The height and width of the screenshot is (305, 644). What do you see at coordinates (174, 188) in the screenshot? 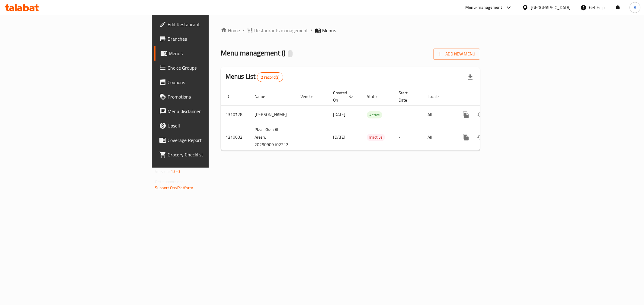
I see `a: Support.OpsPlatform` at bounding box center [174, 188].